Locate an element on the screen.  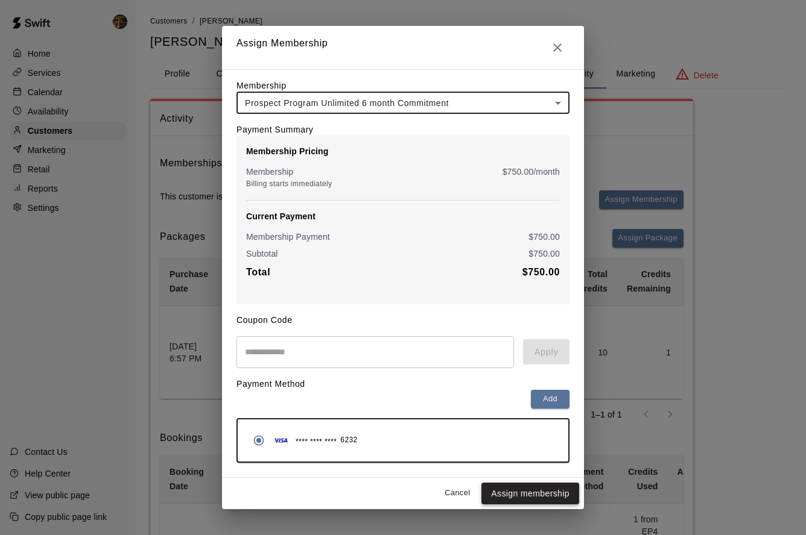
b: $ 750.00 is located at coordinates (541, 272).